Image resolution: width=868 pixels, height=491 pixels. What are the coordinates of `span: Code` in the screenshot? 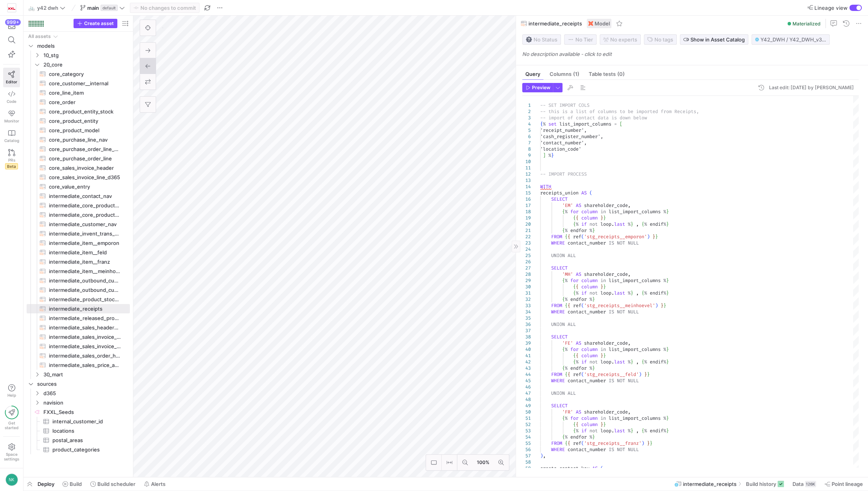 It's located at (11, 101).